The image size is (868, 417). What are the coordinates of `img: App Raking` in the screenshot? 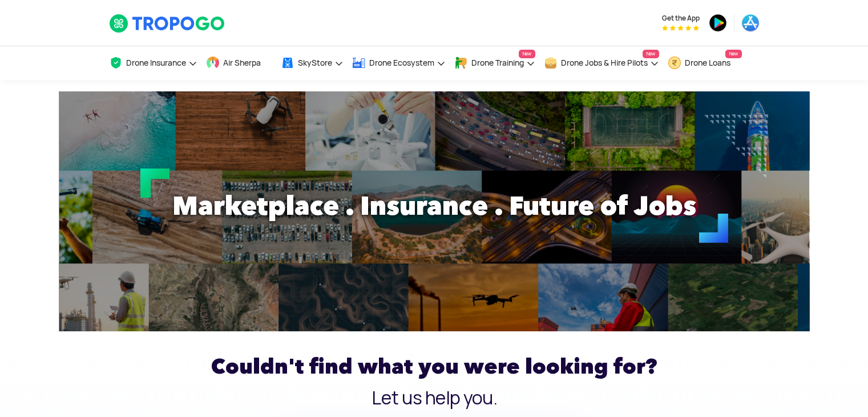 It's located at (680, 28).